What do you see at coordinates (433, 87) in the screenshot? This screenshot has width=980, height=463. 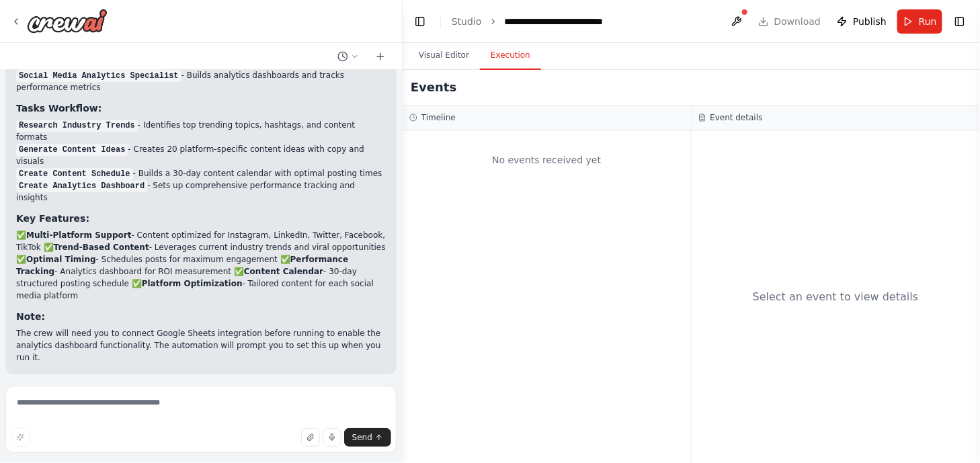 I see `h2: Events` at bounding box center [433, 87].